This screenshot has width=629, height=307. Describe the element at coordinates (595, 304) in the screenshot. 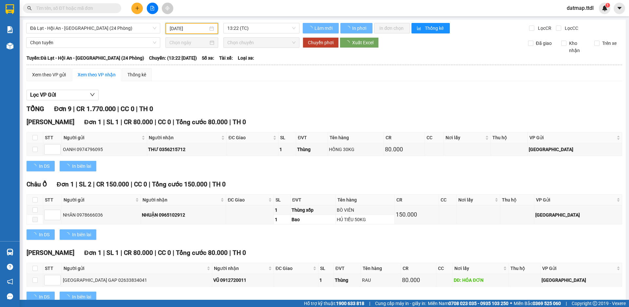

I see `span: copyright` at that location.